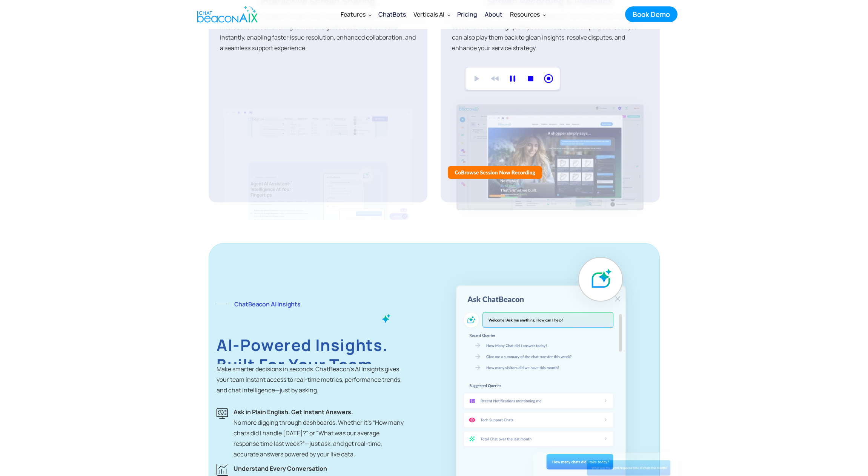 This screenshot has width=868, height=476. I want to click on div: ChatBots, so click(392, 15).